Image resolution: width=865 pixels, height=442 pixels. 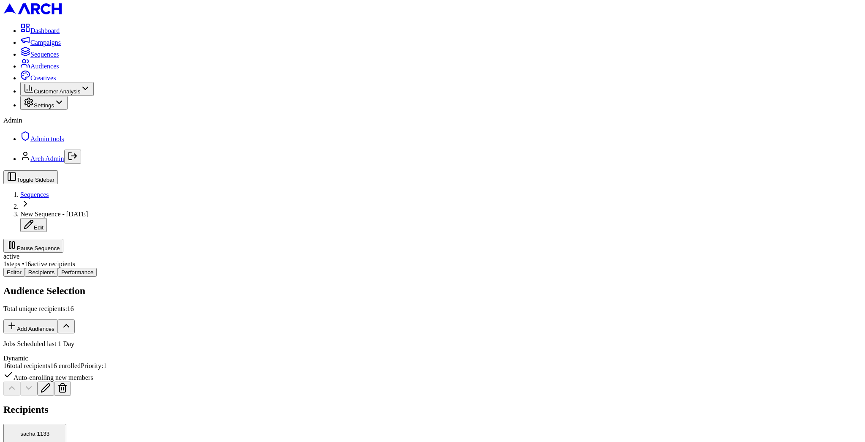 I want to click on a: Creatives, so click(x=38, y=78).